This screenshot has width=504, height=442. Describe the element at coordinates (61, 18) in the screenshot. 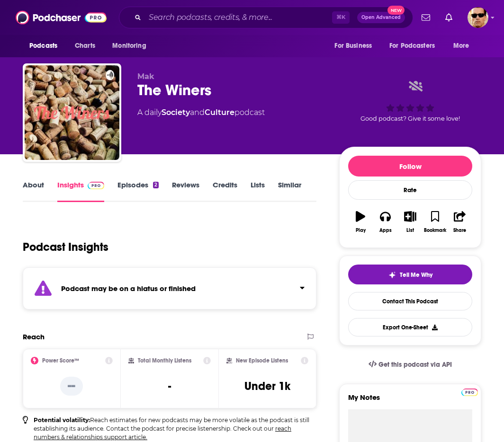

I see `a: Podchaser - Follow, Share and Rate Podcasts` at that location.